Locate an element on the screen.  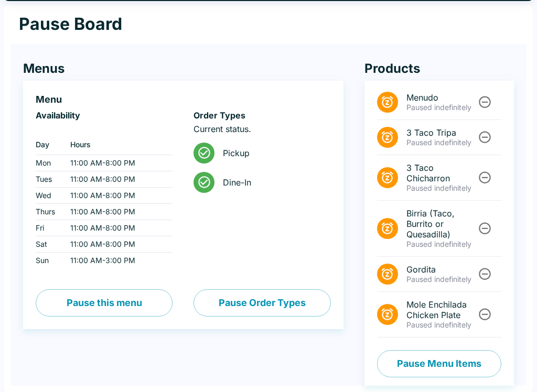
td: Wed is located at coordinates (48, 195).